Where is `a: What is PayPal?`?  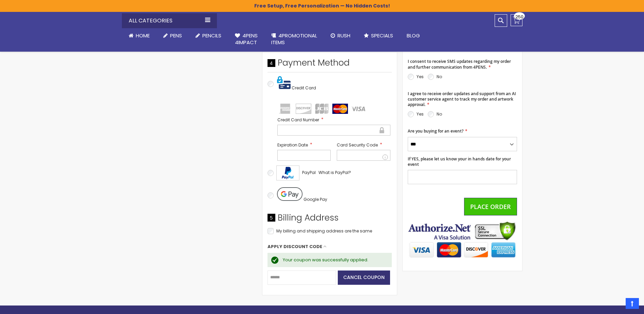
a: What is PayPal? is located at coordinates (335, 173).